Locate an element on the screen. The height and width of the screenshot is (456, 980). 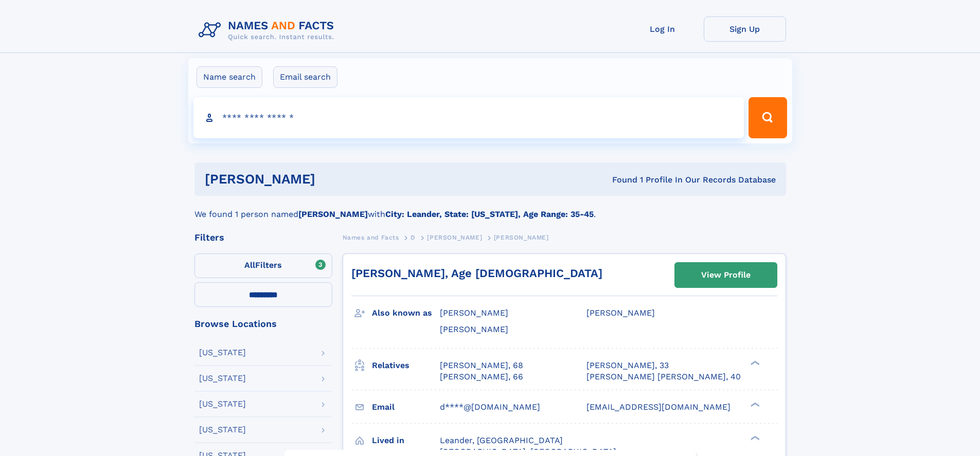
div: Browse Locations is located at coordinates (263, 324).